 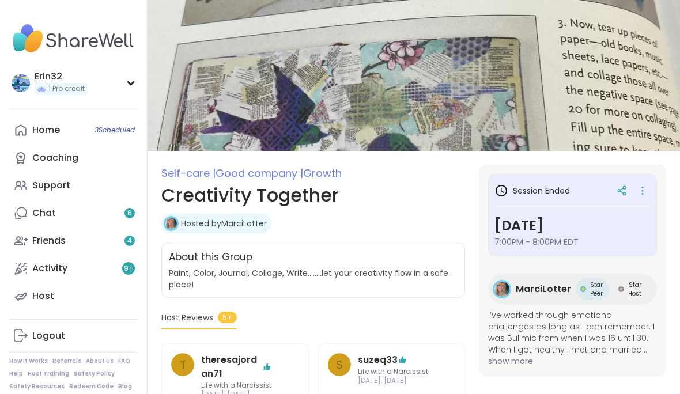 I want to click on span: t, so click(x=183, y=365).